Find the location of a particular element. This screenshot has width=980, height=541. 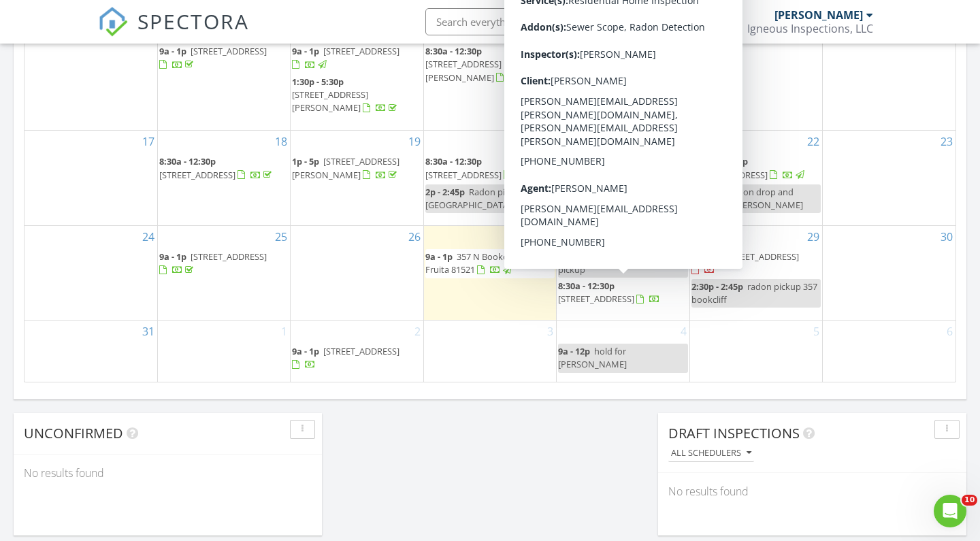

a: Go to August 20, 2025 is located at coordinates (547, 141).